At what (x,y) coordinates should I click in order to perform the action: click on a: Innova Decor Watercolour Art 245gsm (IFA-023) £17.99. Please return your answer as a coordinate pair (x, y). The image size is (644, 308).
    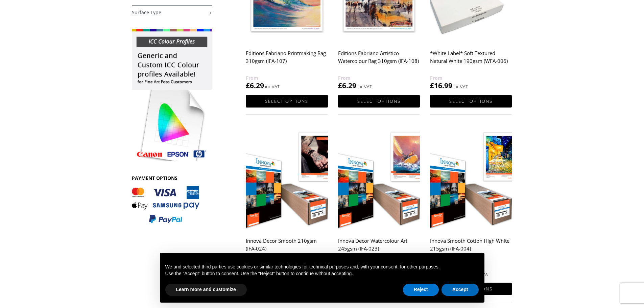
    Looking at the image, I should click on (379, 203).